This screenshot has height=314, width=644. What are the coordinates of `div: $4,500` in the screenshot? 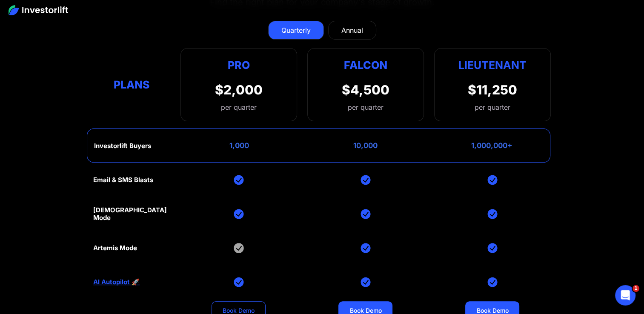 It's located at (366, 89).